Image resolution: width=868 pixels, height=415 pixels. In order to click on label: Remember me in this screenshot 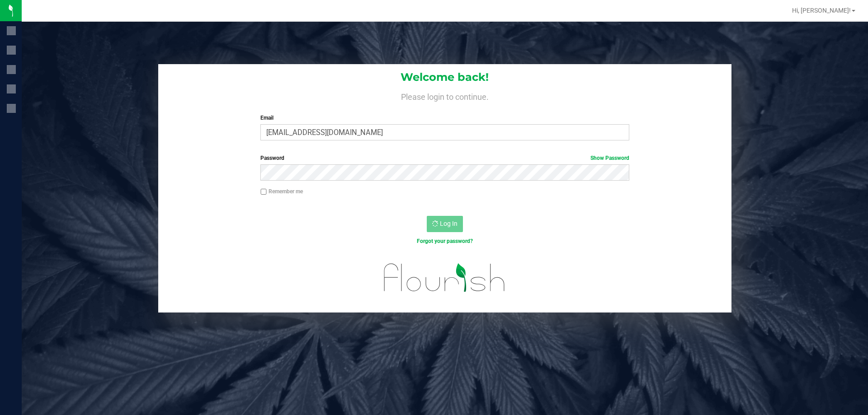, I will do `click(282, 191)`.